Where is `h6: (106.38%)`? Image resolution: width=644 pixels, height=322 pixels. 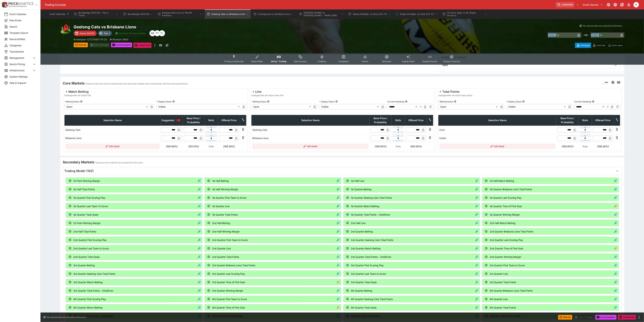
h6: (106.38%) is located at coordinates (603, 146).